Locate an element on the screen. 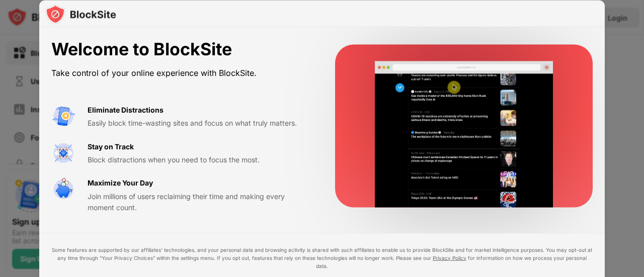 The height and width of the screenshot is (277, 644). img: value-avoid-distractions.svg is located at coordinates (63, 116).